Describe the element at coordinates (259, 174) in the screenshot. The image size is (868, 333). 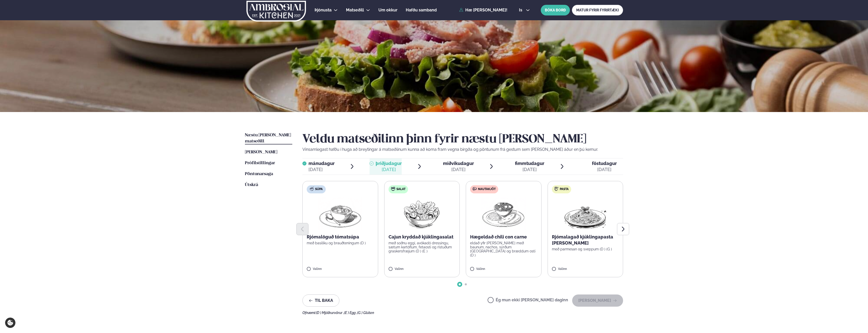
I see `span: Pöntunarsaga` at that location.